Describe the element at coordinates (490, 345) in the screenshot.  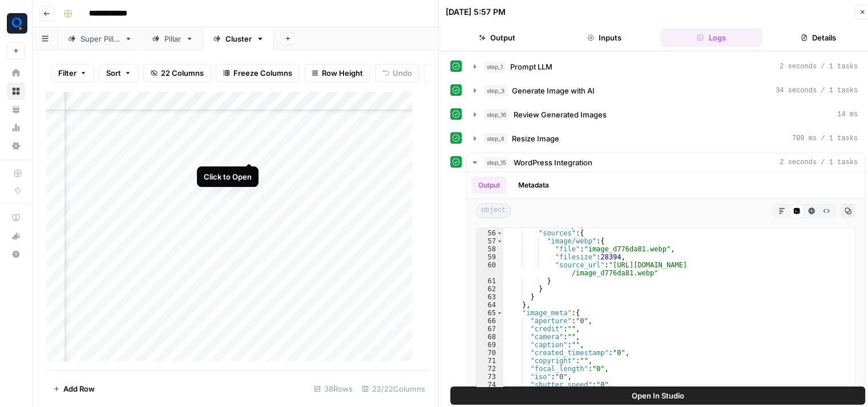
I see `div: 69` at that location.